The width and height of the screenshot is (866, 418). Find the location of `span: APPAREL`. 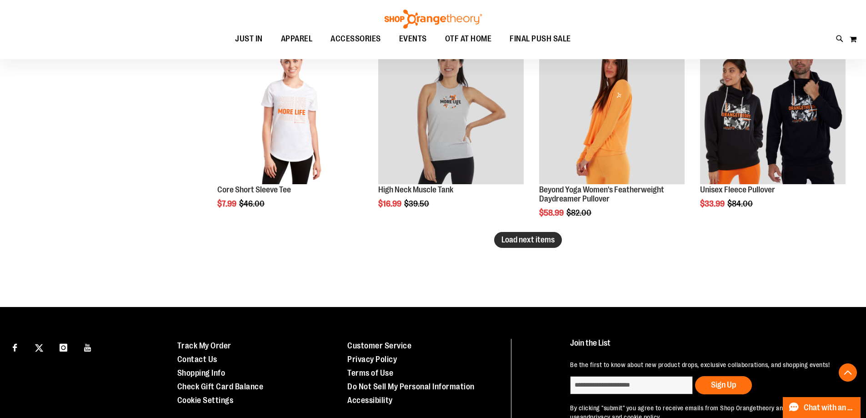

span: APPAREL is located at coordinates (297, 39).